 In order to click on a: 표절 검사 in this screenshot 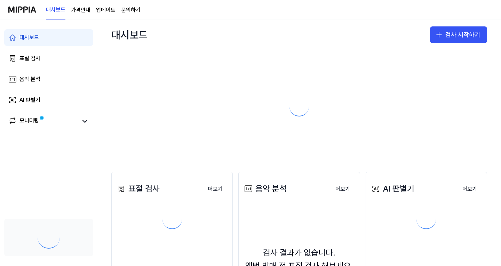, I will do `click(49, 58)`.